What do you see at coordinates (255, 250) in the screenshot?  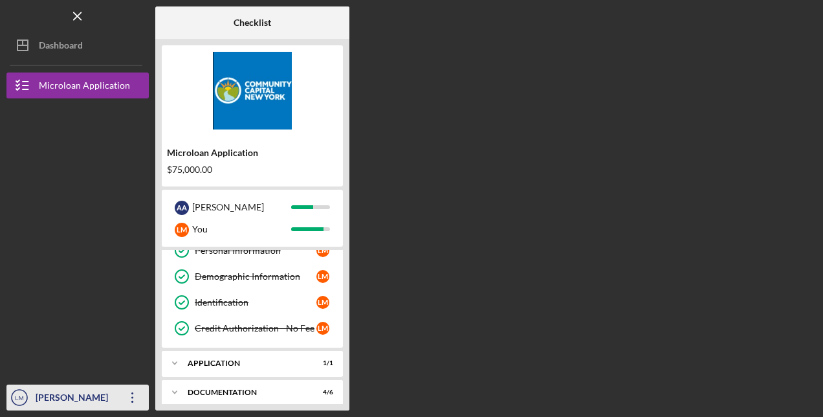 I see `div: Personal Information` at bounding box center [255, 250].